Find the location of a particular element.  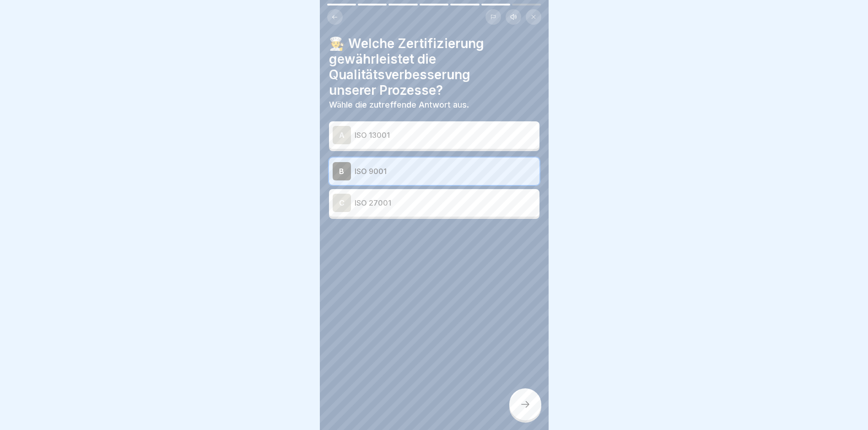

div: B is located at coordinates (342, 171).